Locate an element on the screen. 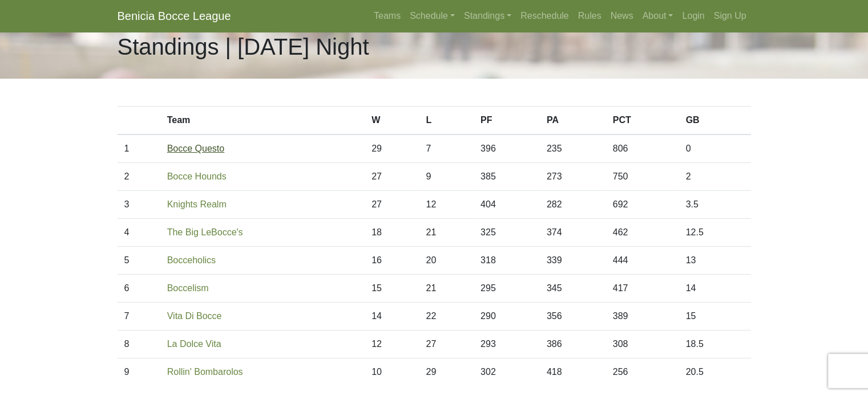 The width and height of the screenshot is (868, 396). td: 12.5 is located at coordinates (715, 232).